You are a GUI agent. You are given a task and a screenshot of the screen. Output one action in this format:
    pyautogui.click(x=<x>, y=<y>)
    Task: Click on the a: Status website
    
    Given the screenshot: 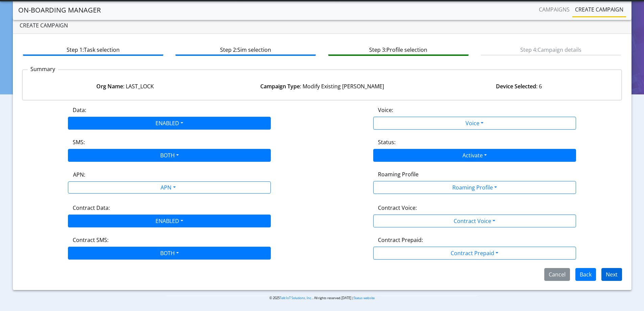 What is the action you would take?
    pyautogui.click(x=364, y=298)
    